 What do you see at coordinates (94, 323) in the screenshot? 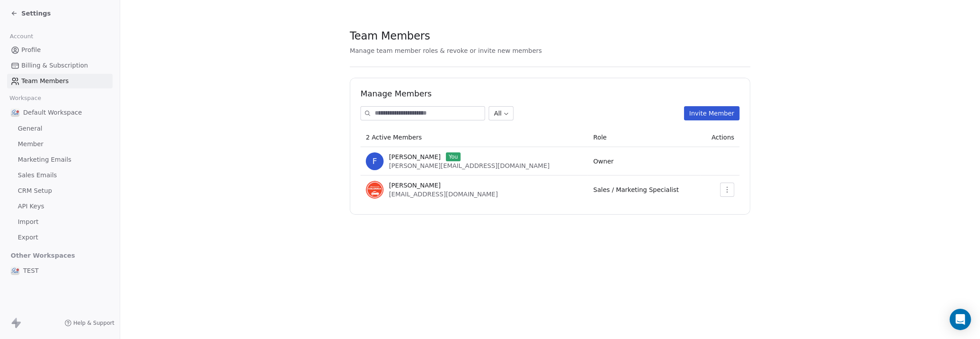
I see `span: Help & Support` at bounding box center [94, 323].